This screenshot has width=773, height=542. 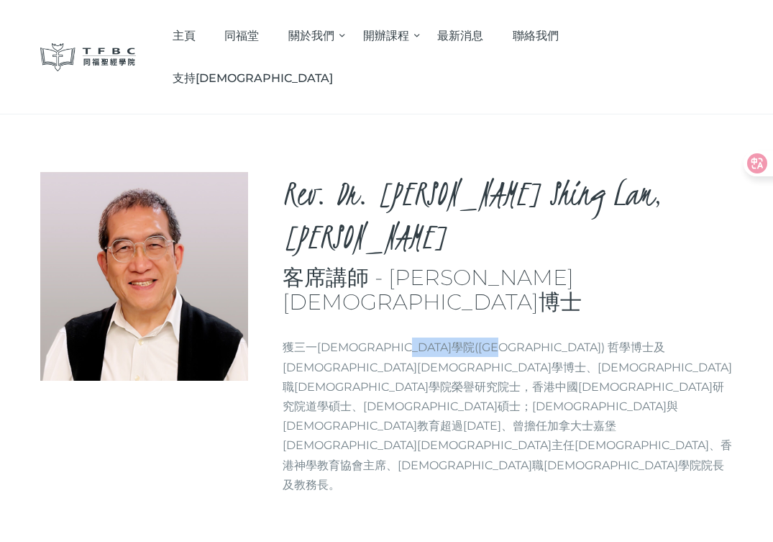 I want to click on span: 主頁, so click(x=184, y=35).